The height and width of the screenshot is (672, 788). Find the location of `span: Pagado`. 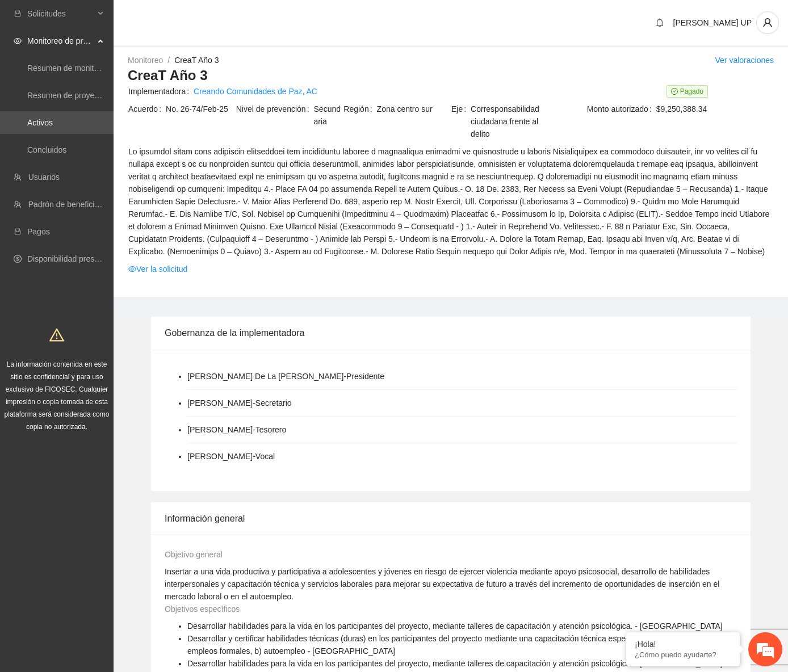

span: Pagado is located at coordinates (687, 92).